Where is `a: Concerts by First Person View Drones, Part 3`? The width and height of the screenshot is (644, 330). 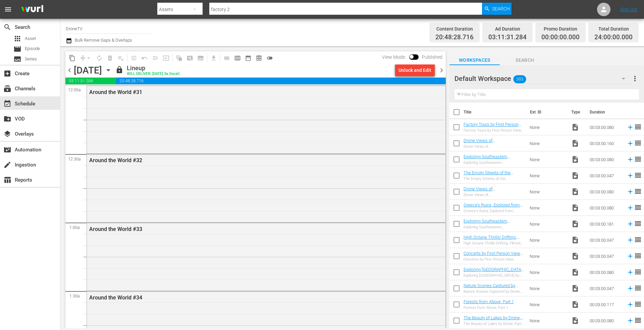
a: Concerts by First Person View Drones, Part 3 is located at coordinates (493, 256).